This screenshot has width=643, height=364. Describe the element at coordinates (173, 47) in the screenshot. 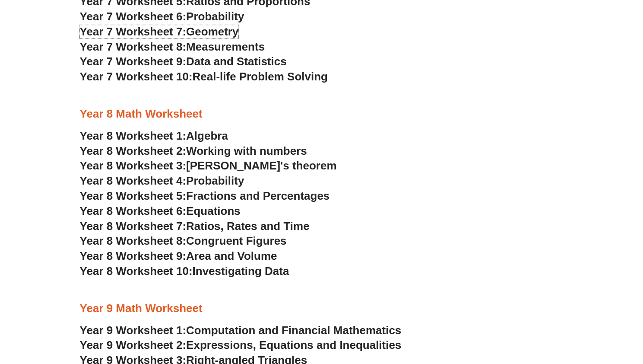

I see `a: Year 7 Worksheet 8:Measurements` at that location.